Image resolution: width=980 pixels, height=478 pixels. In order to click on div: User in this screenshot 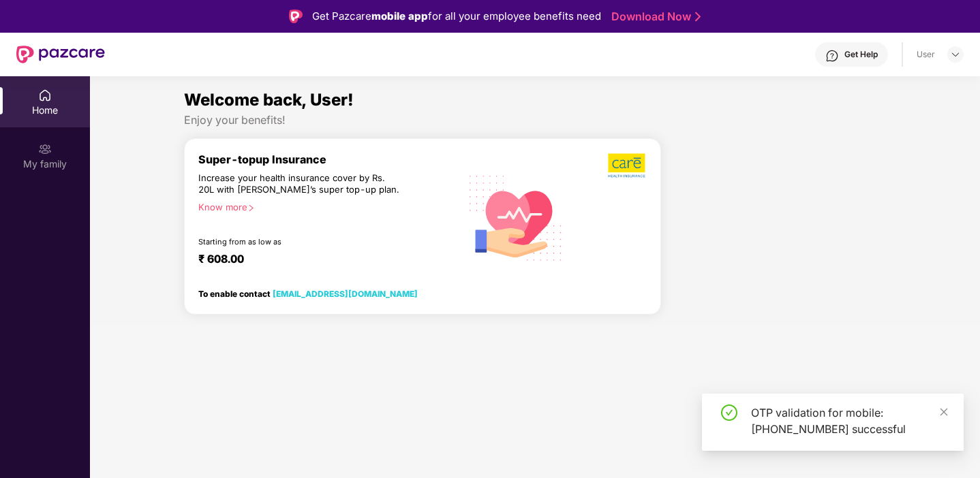, I will do `click(925, 54)`.